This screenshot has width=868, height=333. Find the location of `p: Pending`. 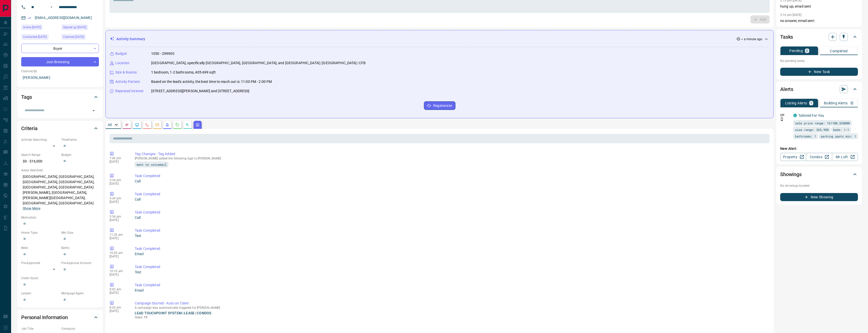

p: Pending is located at coordinates (796, 51).